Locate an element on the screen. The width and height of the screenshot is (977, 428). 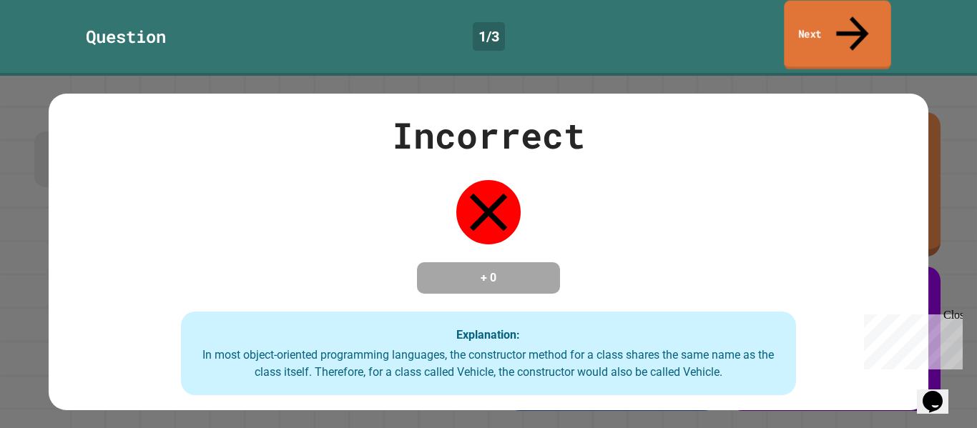
h4: + 0 is located at coordinates (488, 278).